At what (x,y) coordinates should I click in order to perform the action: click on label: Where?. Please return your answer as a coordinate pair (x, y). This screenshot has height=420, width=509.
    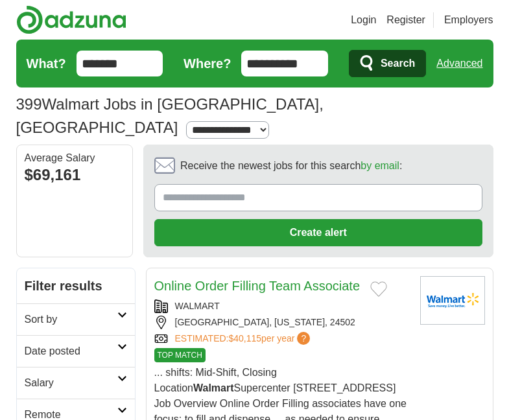
    Looking at the image, I should click on (207, 64).